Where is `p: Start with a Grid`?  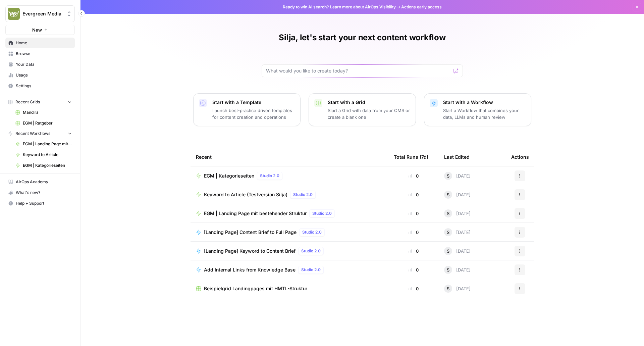 p: Start with a Grid is located at coordinates (369, 103).